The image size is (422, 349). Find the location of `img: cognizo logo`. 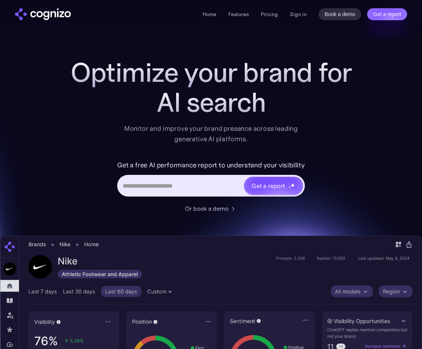

img: cognizo logo is located at coordinates (43, 14).